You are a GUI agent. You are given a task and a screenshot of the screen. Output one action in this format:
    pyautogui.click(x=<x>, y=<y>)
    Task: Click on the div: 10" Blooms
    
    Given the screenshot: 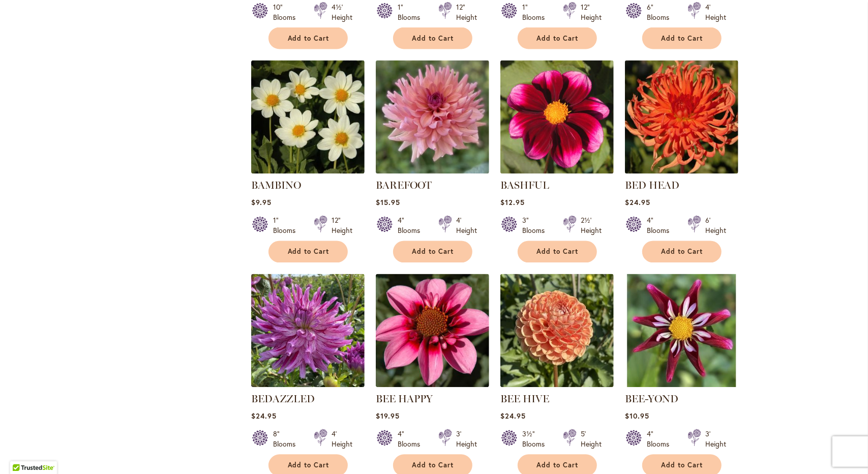 What is the action you would take?
    pyautogui.click(x=287, y=12)
    